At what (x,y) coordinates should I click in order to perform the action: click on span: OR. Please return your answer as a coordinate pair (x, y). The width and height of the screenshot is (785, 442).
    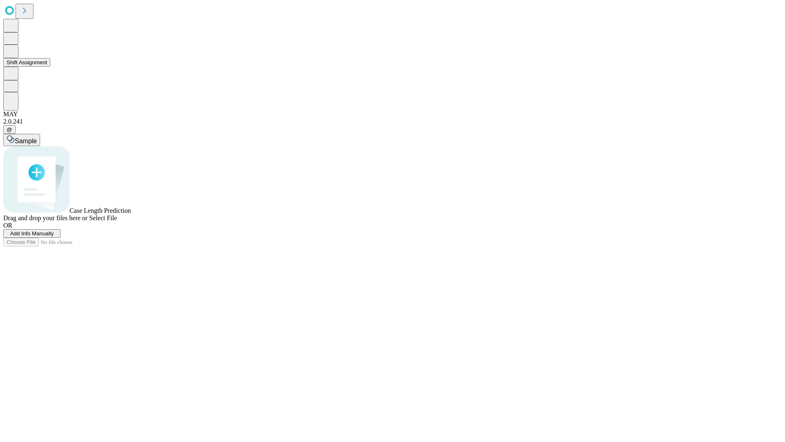
    Looking at the image, I should click on (8, 225).